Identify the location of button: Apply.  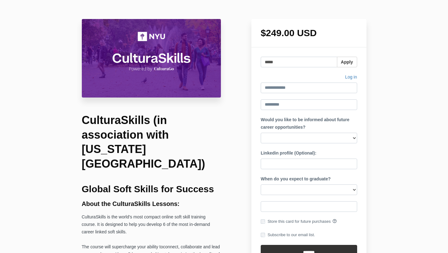
(347, 62).